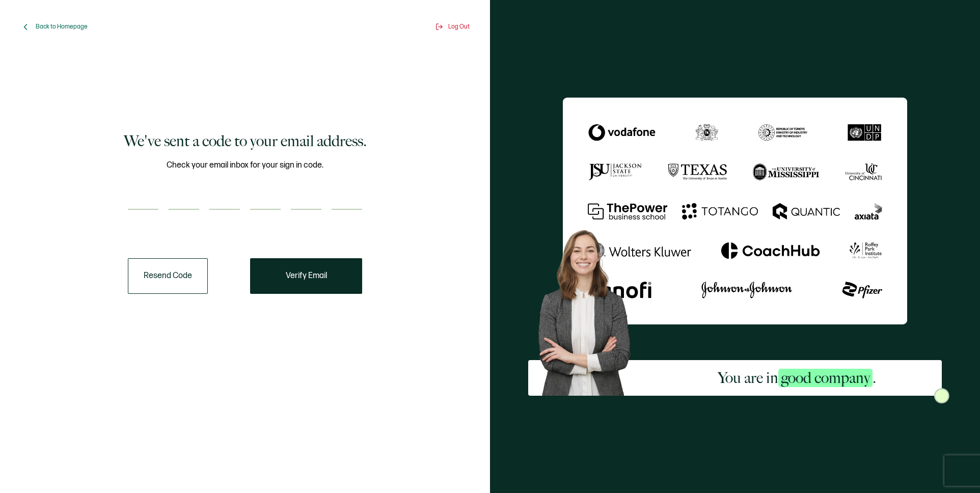 The width and height of the screenshot is (980, 493). Describe the element at coordinates (306, 276) in the screenshot. I see `span: Verify Email` at that location.